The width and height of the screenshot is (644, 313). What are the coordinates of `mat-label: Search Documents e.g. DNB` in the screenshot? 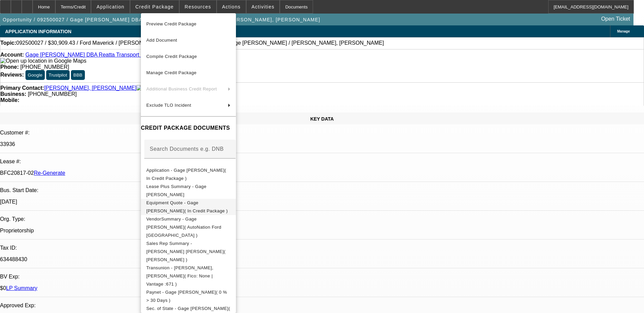 It's located at (187, 149).